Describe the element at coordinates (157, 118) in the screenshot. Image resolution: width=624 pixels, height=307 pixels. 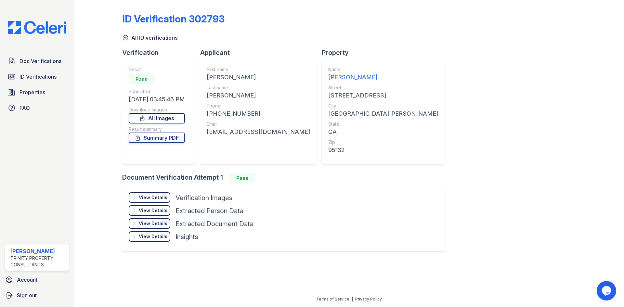
I see `a: All Images` at that location.